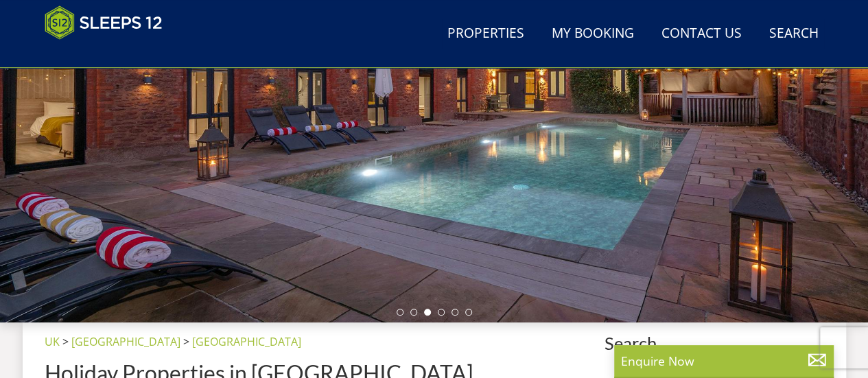 This screenshot has height=378, width=868. Describe the element at coordinates (724, 361) in the screenshot. I see `p: Enquire Now` at that location.